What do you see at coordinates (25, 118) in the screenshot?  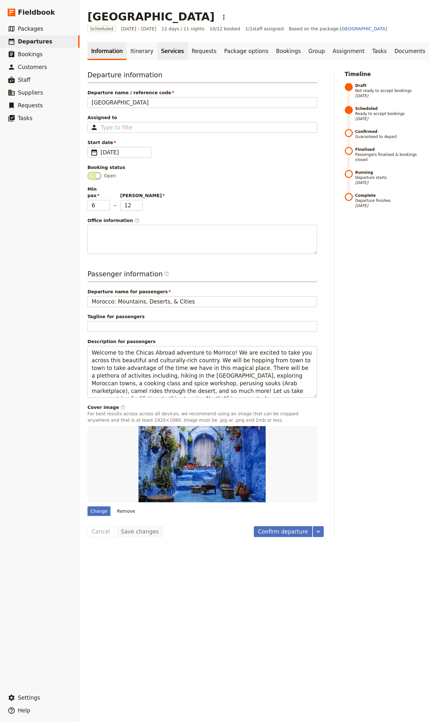 I see `span: Tasks` at bounding box center [25, 118].